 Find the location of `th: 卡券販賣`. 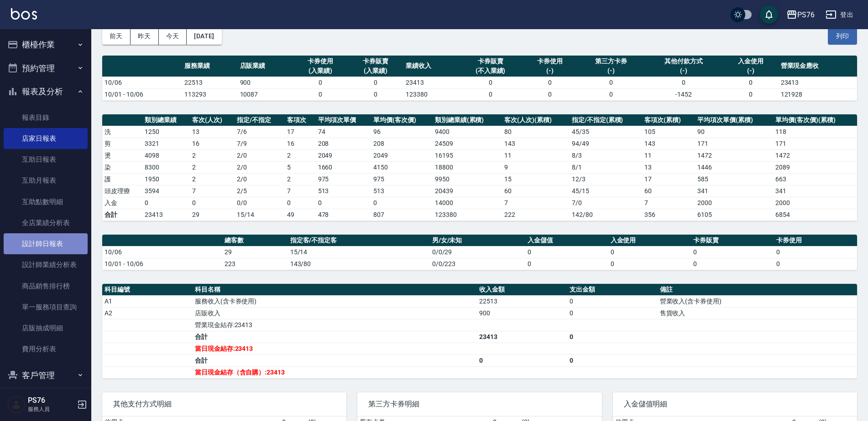

th: 卡券販賣 is located at coordinates (732, 241).